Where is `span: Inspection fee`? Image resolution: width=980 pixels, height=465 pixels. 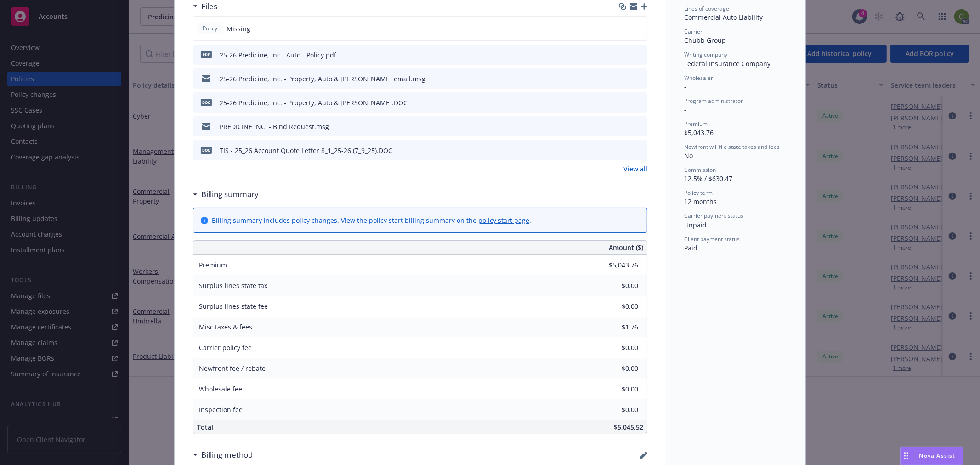 span: Inspection fee is located at coordinates (220, 409).